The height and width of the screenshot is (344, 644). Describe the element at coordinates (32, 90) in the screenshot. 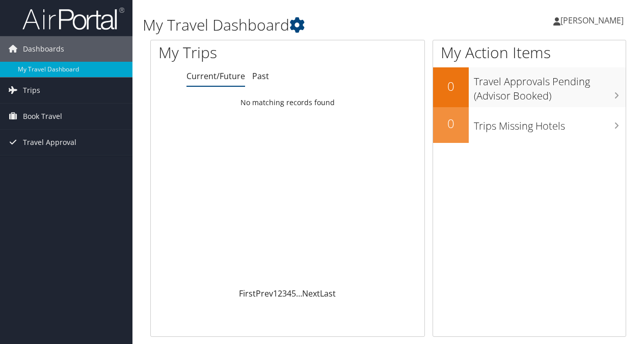

I see `span: Trips` at that location.